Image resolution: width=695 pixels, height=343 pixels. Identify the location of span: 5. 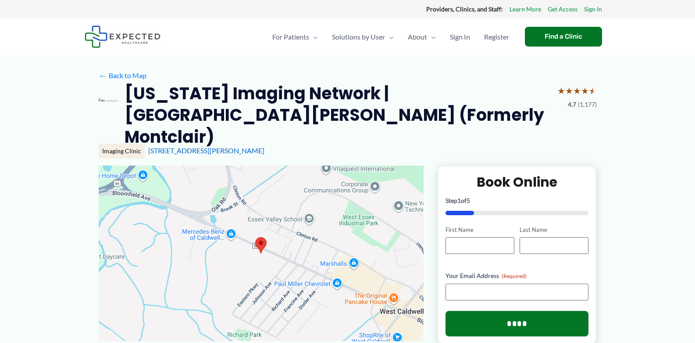
(468, 200).